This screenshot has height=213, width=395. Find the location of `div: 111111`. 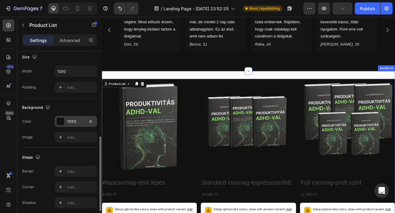

div: 111111 is located at coordinates (76, 122).